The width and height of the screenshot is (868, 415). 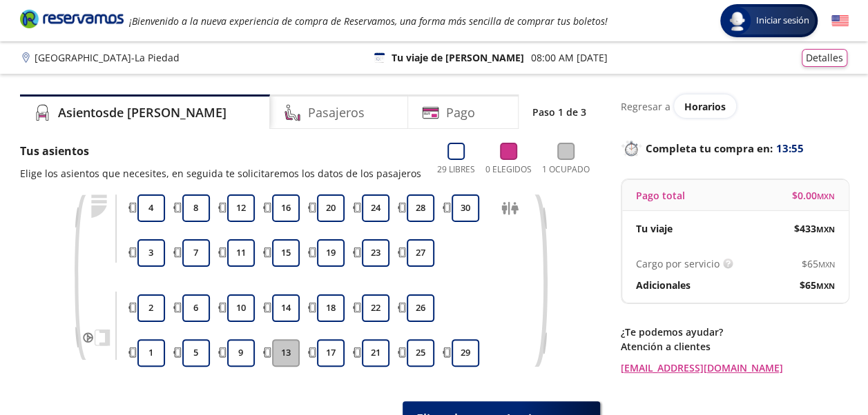 I want to click on button: 27, so click(x=420, y=253).